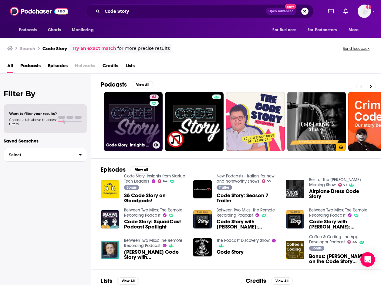 The image size is (381, 285). I want to click on a: EpisodesView All, so click(126, 169).